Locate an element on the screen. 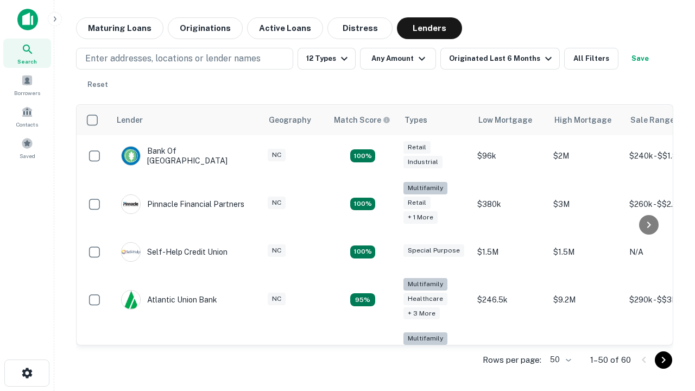  a: Search is located at coordinates (27, 53).